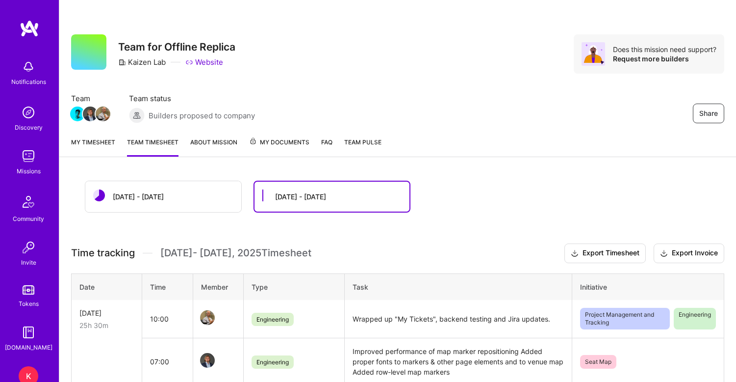  I want to click on span: Team, so click(90, 98).